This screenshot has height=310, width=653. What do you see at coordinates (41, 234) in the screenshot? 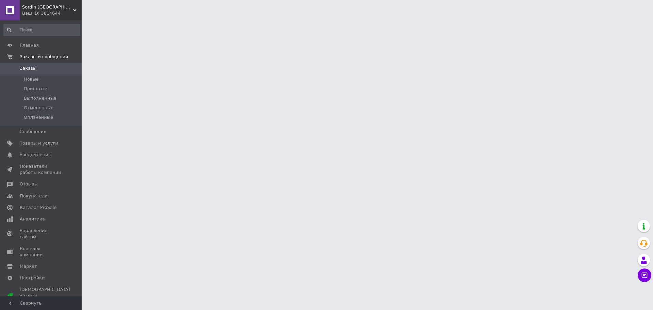
I see `span: Управление сайтом` at bounding box center [41, 234].